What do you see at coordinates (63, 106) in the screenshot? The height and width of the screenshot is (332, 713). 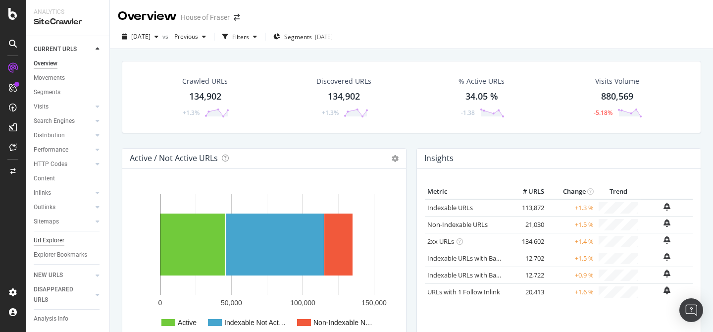 I see `a: Visits` at bounding box center [63, 106].